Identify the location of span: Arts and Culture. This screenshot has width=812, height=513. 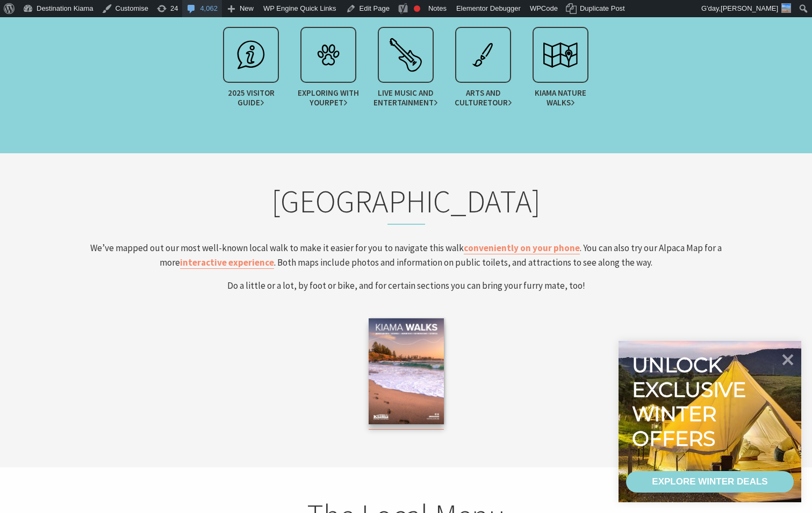
(483, 98).